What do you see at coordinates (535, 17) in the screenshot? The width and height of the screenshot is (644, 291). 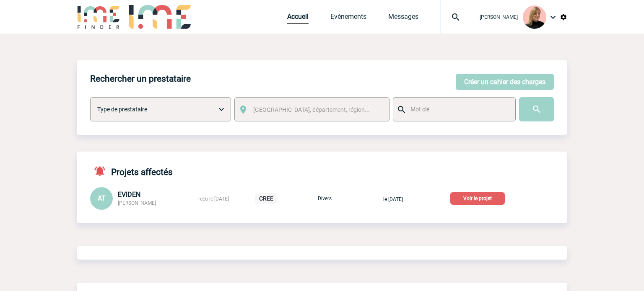 I see `img: 131233-0.png` at bounding box center [535, 17].